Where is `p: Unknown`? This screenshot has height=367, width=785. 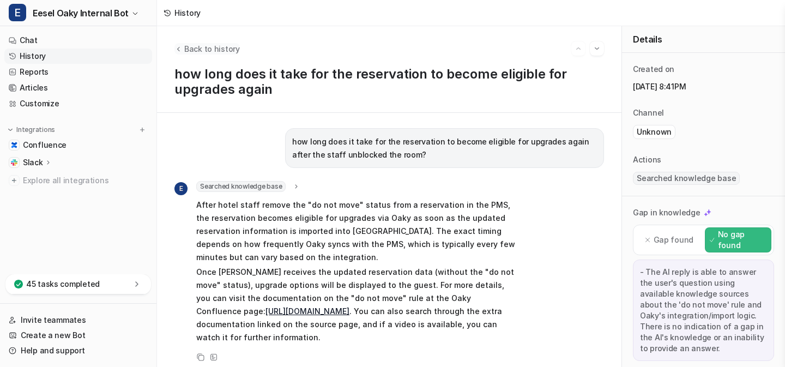
p: Unknown is located at coordinates (654, 132).